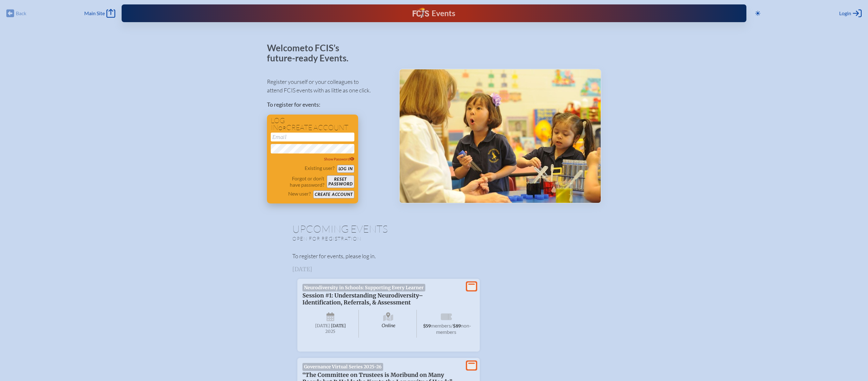 The image size is (868, 381). I want to click on span: 2025, so click(331, 332).